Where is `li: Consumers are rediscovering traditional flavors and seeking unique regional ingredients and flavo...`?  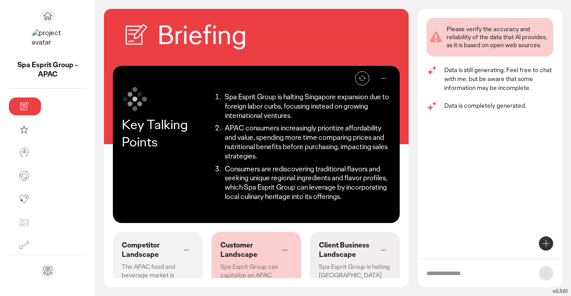
li: Consumers are rediscovering traditional flavors and seeking unique regional ingredients and flavo... is located at coordinates (306, 183).